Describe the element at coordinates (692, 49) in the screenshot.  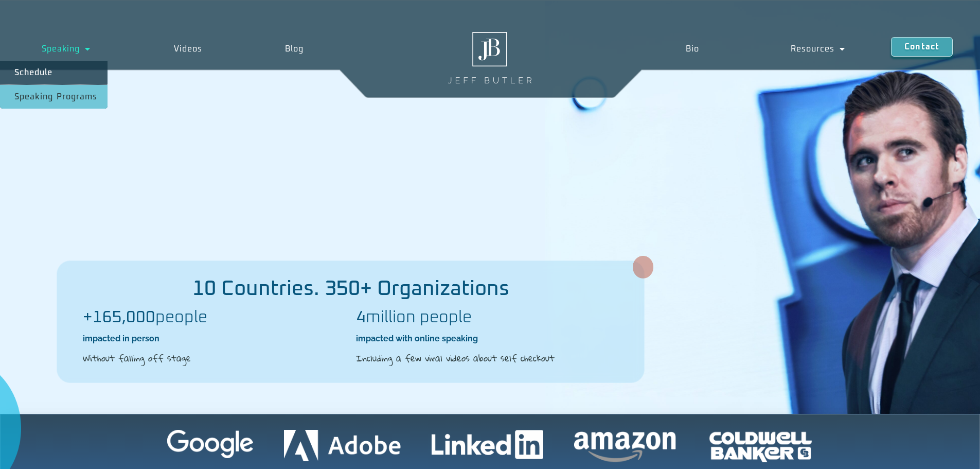
I see `a: Bio` at that location.